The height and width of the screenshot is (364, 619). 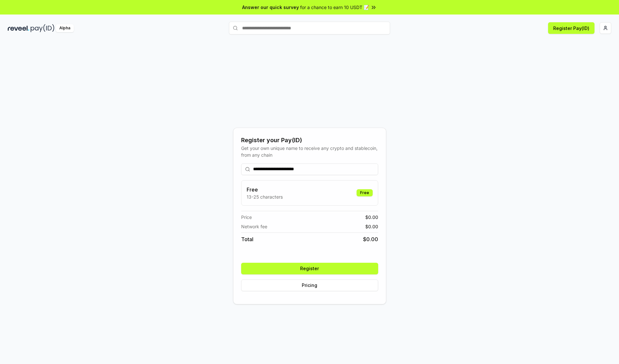 I want to click on div: Register your Pay(ID), so click(x=310, y=140).